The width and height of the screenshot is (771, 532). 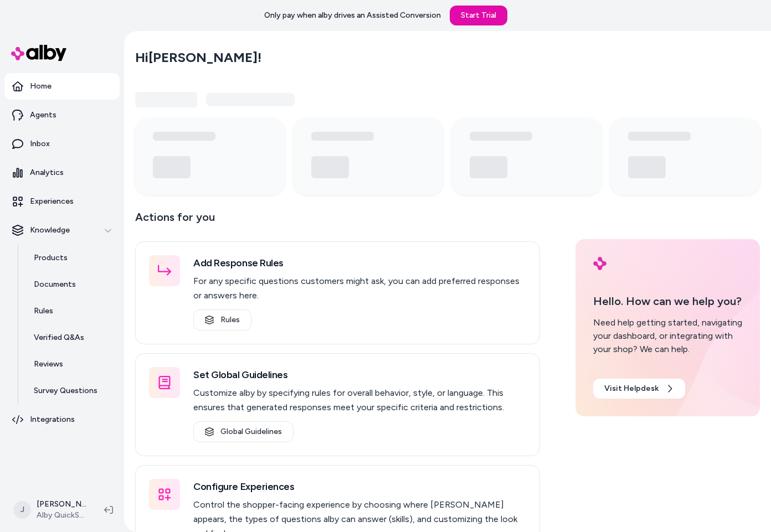 What do you see at coordinates (55, 285) in the screenshot?
I see `p: Documents` at bounding box center [55, 285].